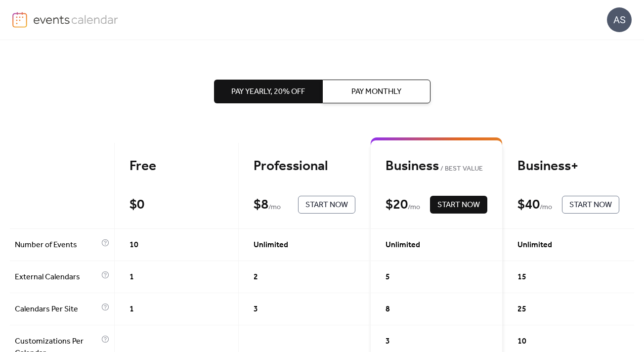 This screenshot has width=644, height=352. Describe the element at coordinates (376, 91) in the screenshot. I see `button: Pay Monthly` at that location.